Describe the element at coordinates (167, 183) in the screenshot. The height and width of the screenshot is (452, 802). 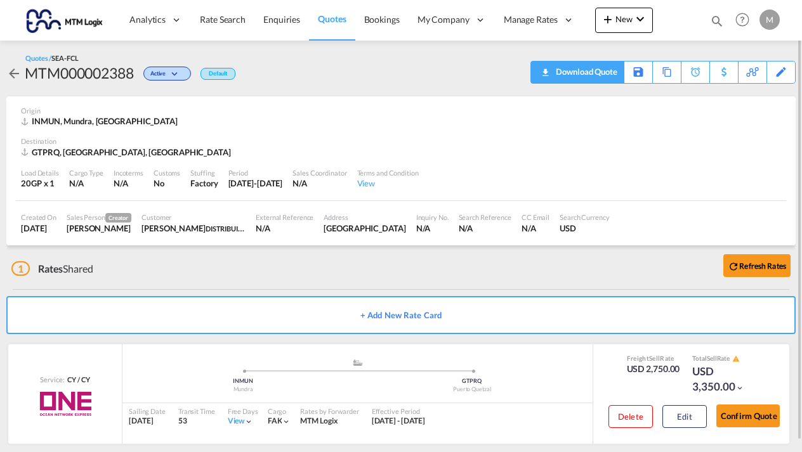
I see `div: No` at that location.